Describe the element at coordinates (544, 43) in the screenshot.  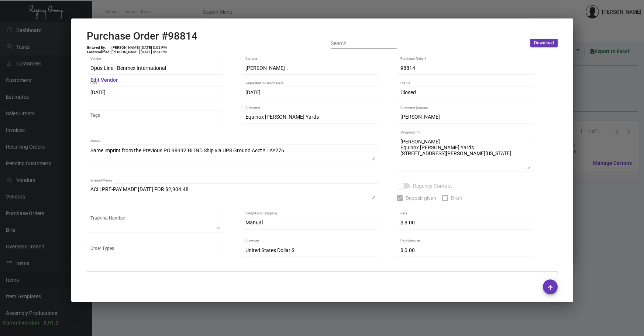
I see `button: Download` at that location.